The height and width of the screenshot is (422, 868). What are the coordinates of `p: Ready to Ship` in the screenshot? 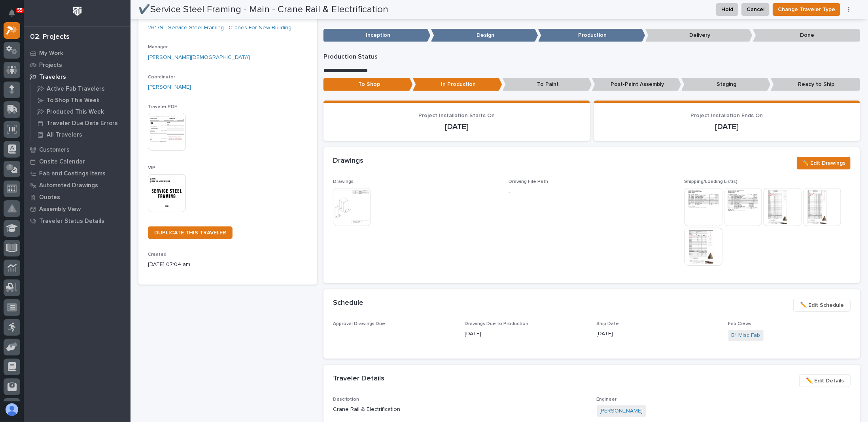 It's located at (815, 85).